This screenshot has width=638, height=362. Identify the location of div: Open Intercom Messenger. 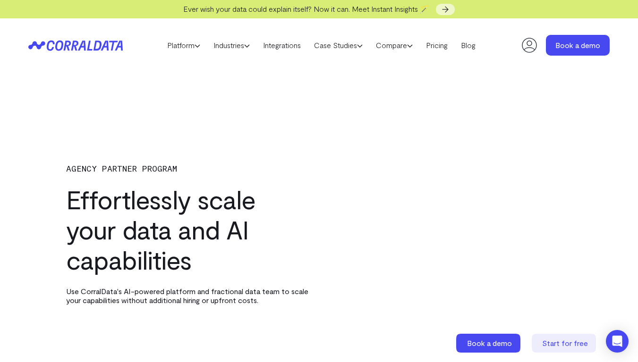
(617, 342).